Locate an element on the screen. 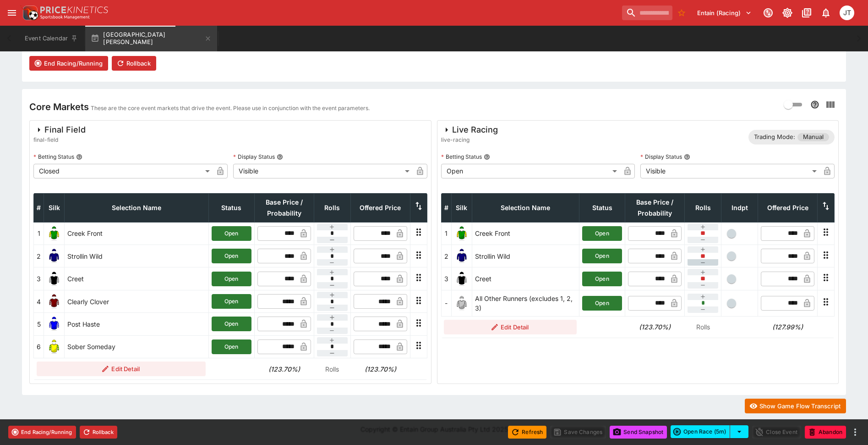  button: Refresh is located at coordinates (528, 432).